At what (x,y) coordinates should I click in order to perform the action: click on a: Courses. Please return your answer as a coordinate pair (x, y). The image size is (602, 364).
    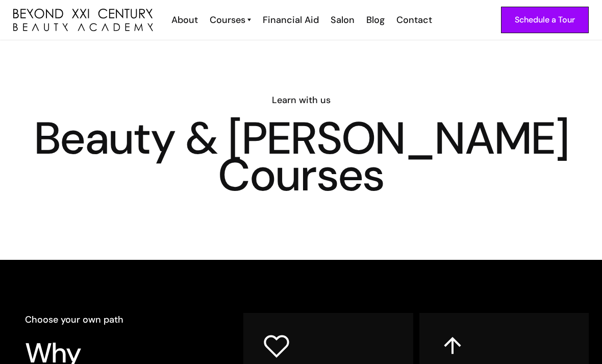
    Looking at the image, I should click on (230, 20).